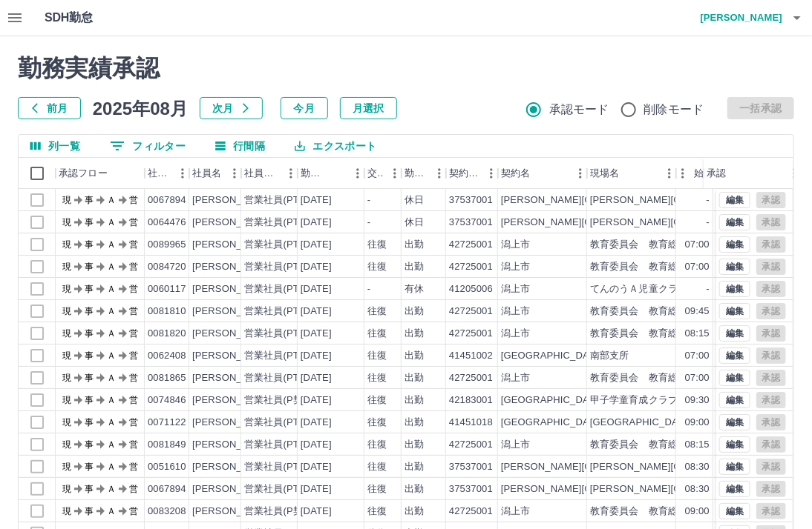 The image size is (812, 529). I want to click on div: 41451002, so click(470, 356).